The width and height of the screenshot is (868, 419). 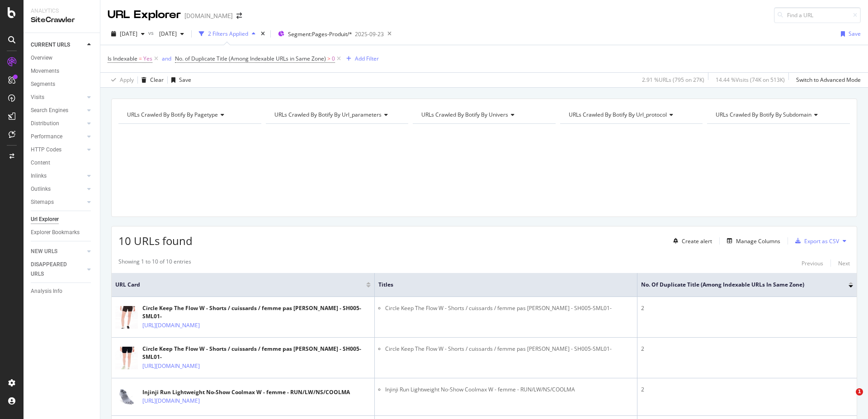 I want to click on div: Clear, so click(x=157, y=79).